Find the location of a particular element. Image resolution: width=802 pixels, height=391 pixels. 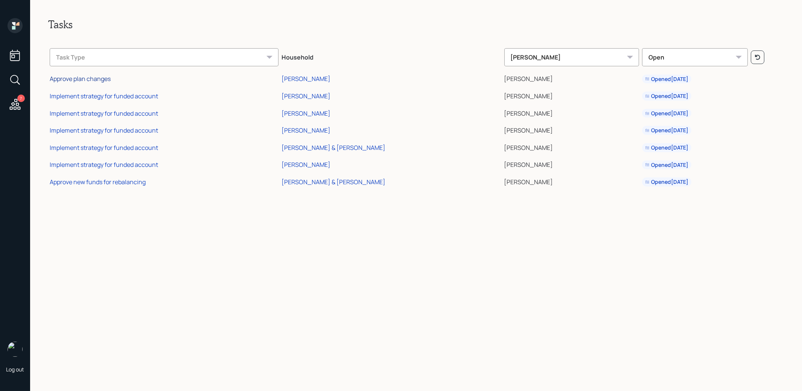

div: Task Type is located at coordinates (164, 57).